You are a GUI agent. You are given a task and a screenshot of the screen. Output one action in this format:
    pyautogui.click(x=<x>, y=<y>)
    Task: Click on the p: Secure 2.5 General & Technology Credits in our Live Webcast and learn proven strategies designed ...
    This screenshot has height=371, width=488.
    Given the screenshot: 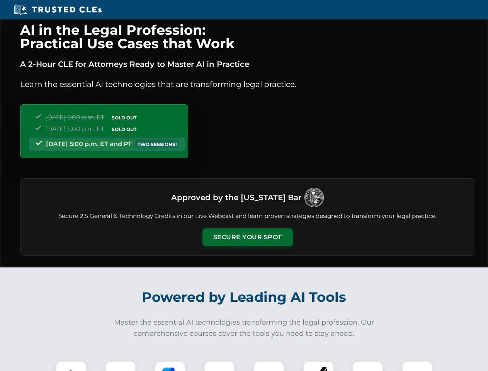 What is the action you would take?
    pyautogui.click(x=248, y=216)
    